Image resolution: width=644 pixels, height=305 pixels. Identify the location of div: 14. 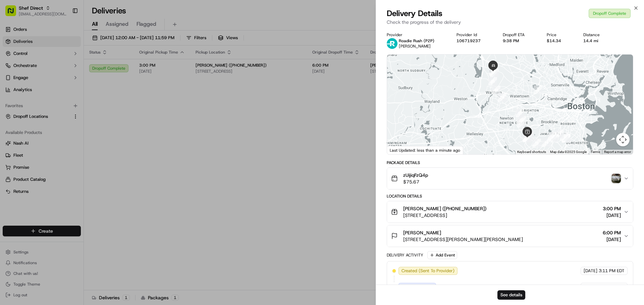
(546, 142).